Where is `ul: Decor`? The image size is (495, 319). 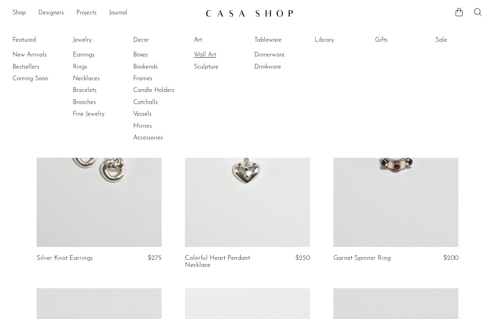 ul: Decor is located at coordinates (163, 89).